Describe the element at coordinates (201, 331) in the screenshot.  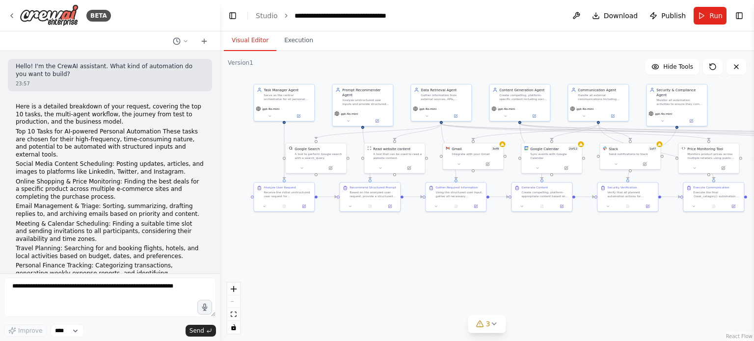
I see `button: Send` at that location.